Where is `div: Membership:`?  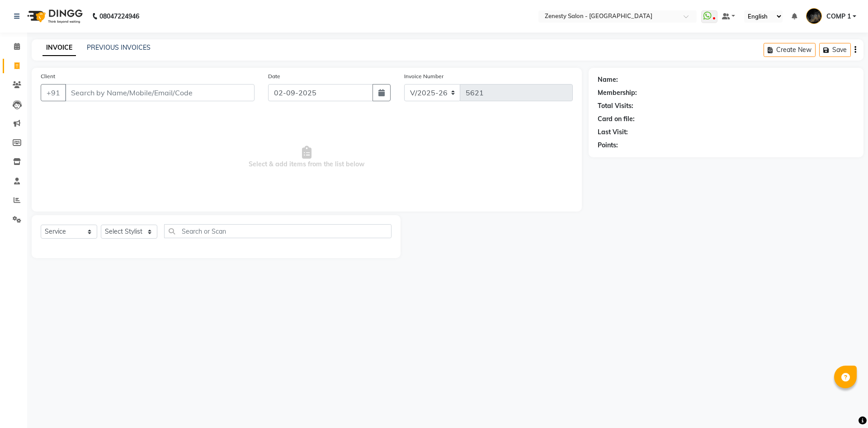
div: Membership: is located at coordinates (617, 93).